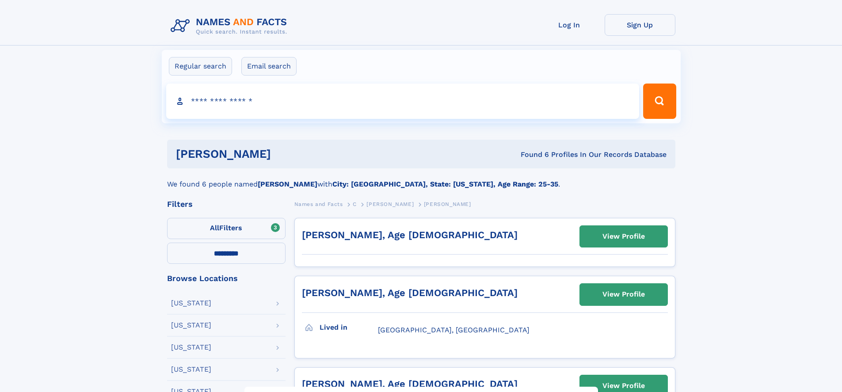 Image resolution: width=842 pixels, height=392 pixels. I want to click on span: C, so click(354, 204).